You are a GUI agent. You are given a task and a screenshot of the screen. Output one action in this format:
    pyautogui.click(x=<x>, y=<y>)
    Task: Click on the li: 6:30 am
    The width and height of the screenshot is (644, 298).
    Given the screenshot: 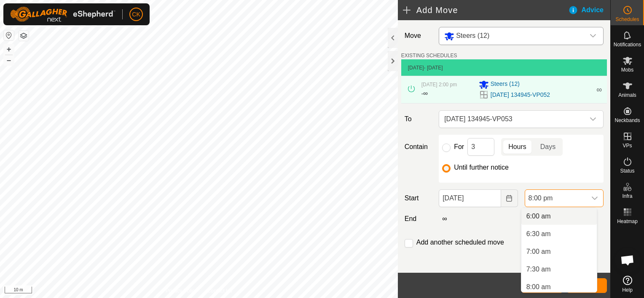 What is the action you would take?
    pyautogui.click(x=559, y=234)
    